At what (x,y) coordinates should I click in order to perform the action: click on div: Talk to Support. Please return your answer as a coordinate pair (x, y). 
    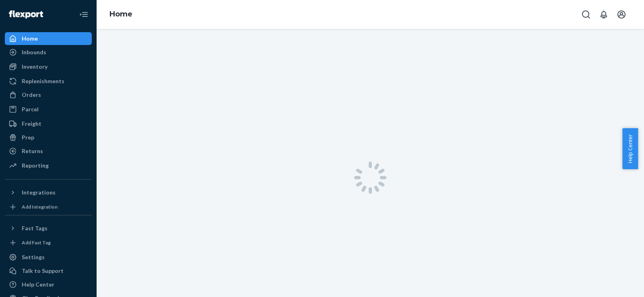
    Looking at the image, I should click on (43, 271).